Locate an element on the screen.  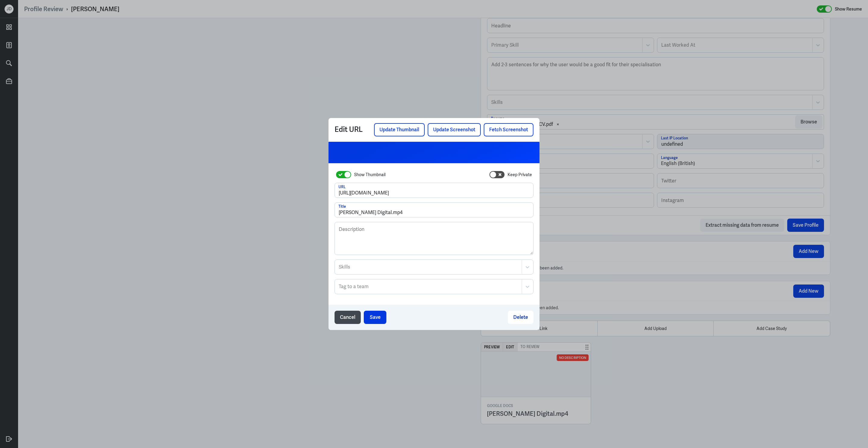
p: Edit URL is located at coordinates (354, 130).